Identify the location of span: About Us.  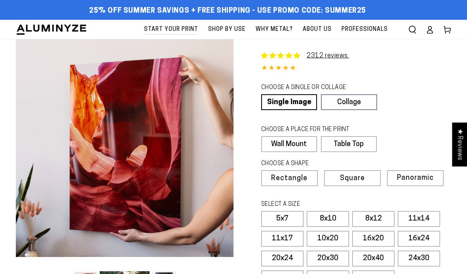
(317, 29).